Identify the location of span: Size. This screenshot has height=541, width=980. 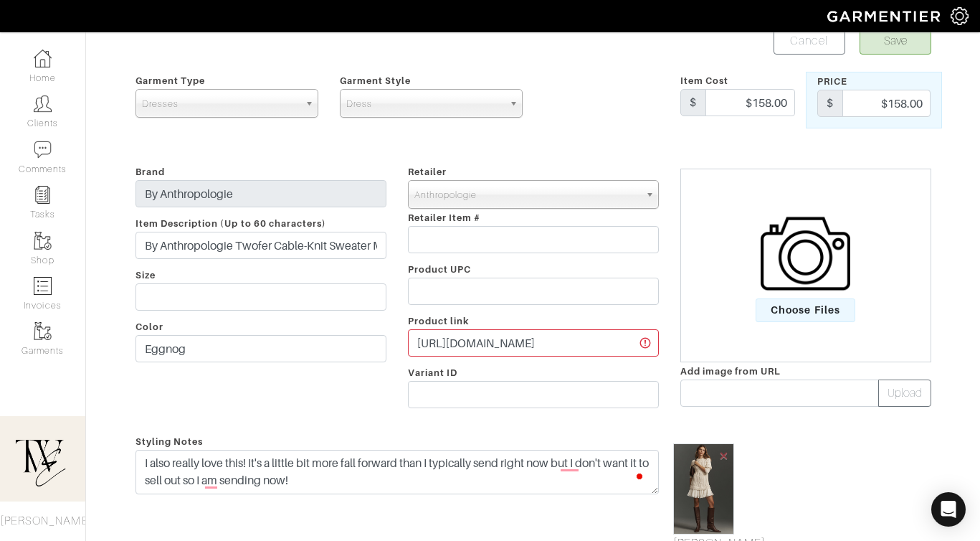
(146, 275).